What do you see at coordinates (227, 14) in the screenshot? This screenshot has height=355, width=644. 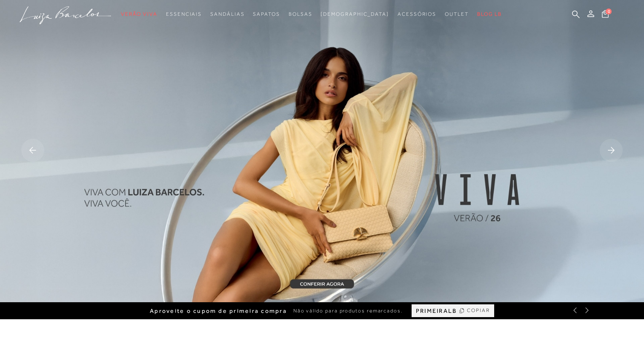 I see `span: Sandálias` at bounding box center [227, 14].